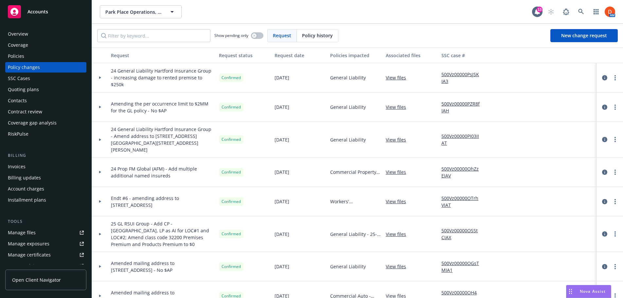 This screenshot has width=623, height=298. I want to click on div: Billing updates, so click(24, 178).